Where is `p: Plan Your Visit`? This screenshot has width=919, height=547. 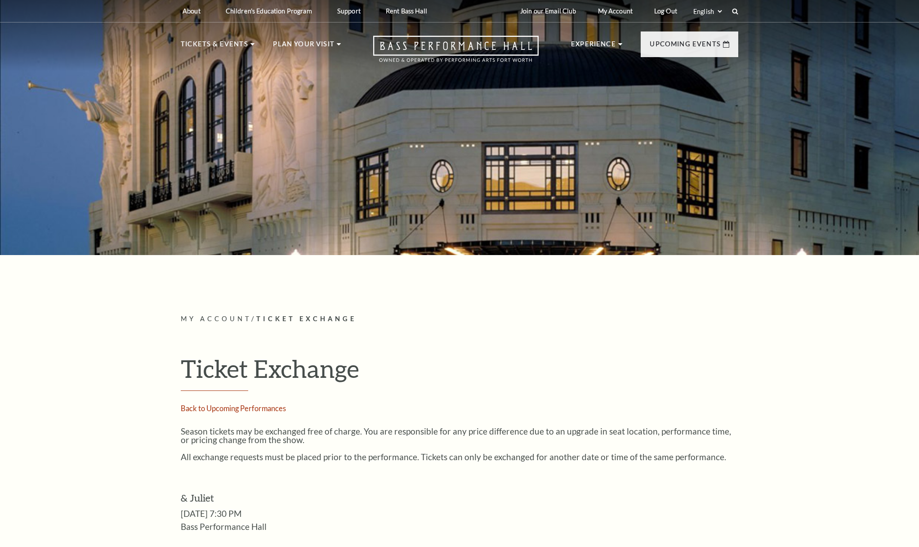 p: Plan Your Visit is located at coordinates (303, 47).